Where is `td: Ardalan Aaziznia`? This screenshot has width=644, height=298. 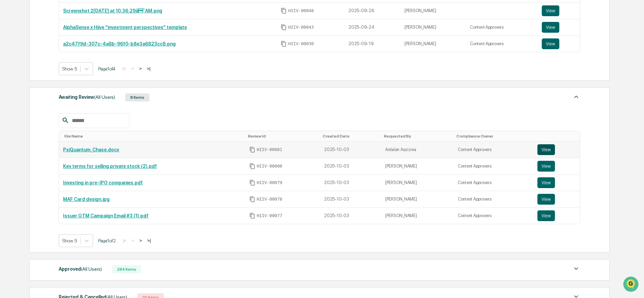 td: Ardalan Aaziznia is located at coordinates (417, 150).